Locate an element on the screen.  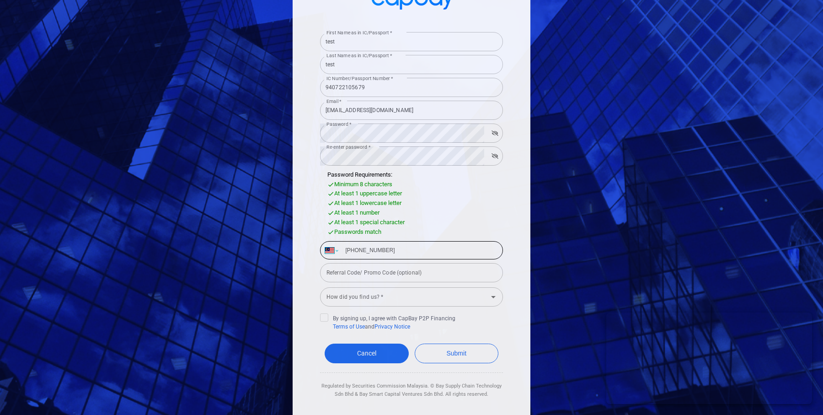
a: Terms of Use is located at coordinates (349, 326).